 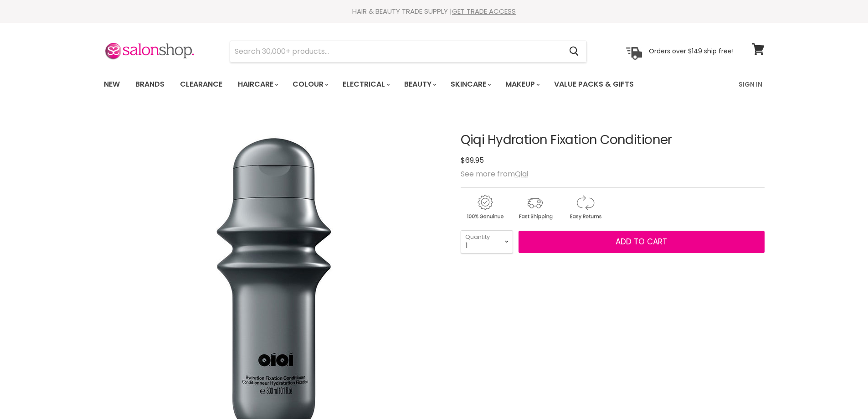 I want to click on form: Product, so click(x=408, y=52).